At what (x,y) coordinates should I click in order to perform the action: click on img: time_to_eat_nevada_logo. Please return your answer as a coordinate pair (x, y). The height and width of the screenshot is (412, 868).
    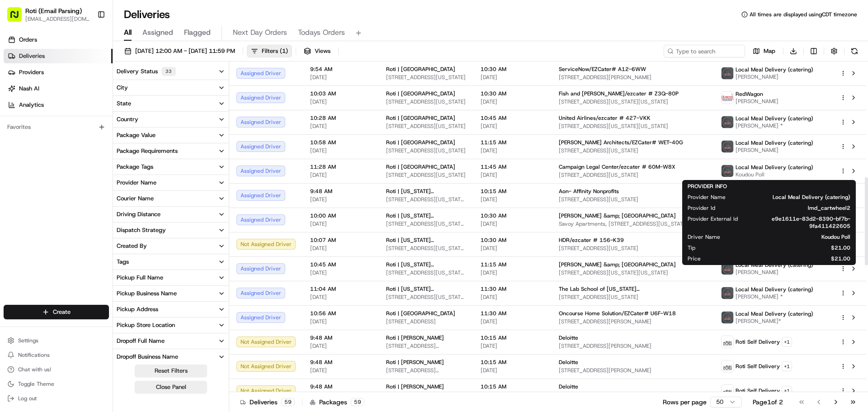
    Looking at the image, I should click on (728, 98).